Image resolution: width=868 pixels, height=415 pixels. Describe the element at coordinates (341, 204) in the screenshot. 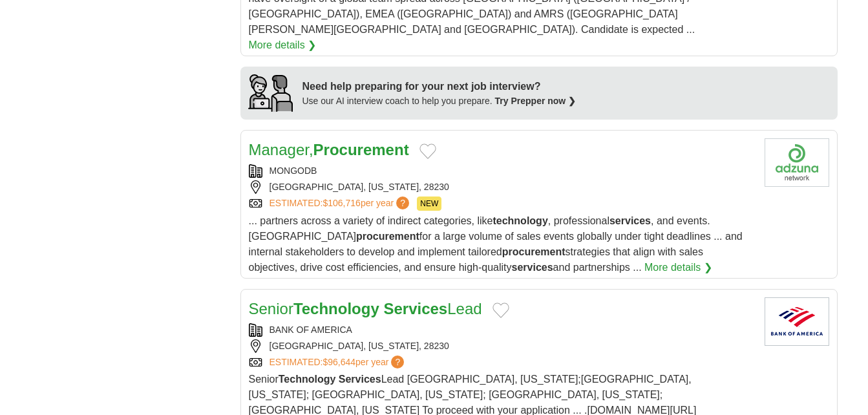

I see `a: ESTIMATED:$106,716per year?` at that location.